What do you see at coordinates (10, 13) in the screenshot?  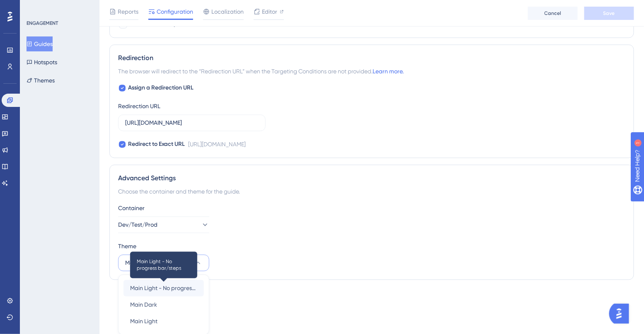 I see `img: launcher-image-alternative-text` at bounding box center [10, 13].